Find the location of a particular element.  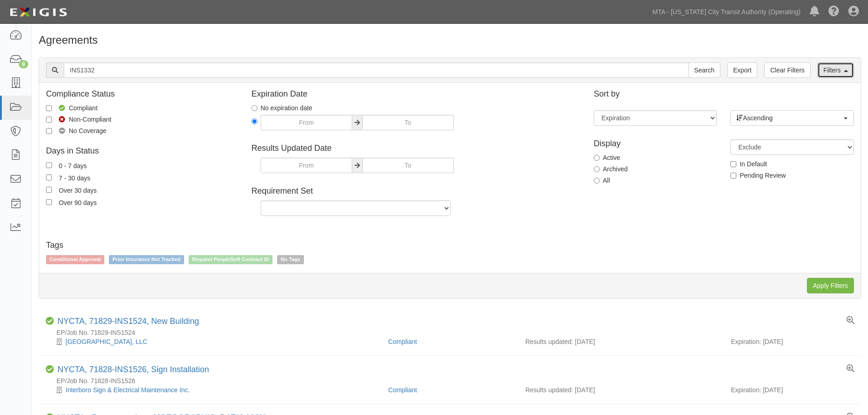

h4: Requirement Set is located at coordinates (416, 192).